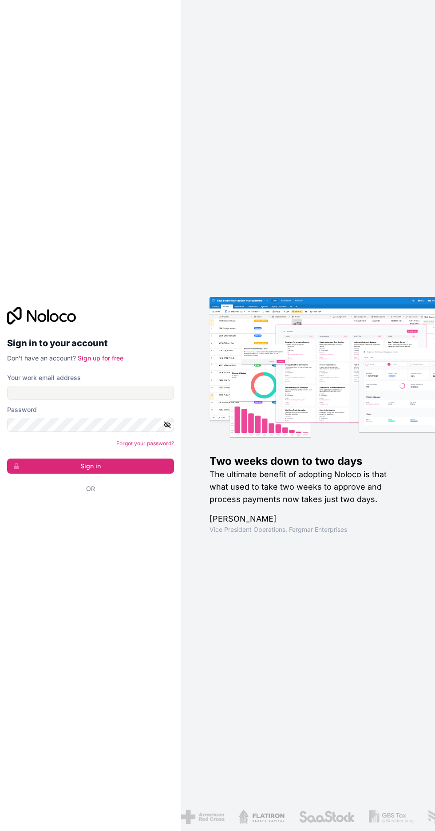  I want to click on input: Email address, so click(91, 393).